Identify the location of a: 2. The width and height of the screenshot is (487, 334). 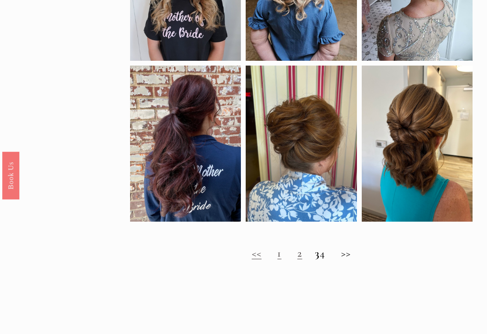
(299, 253).